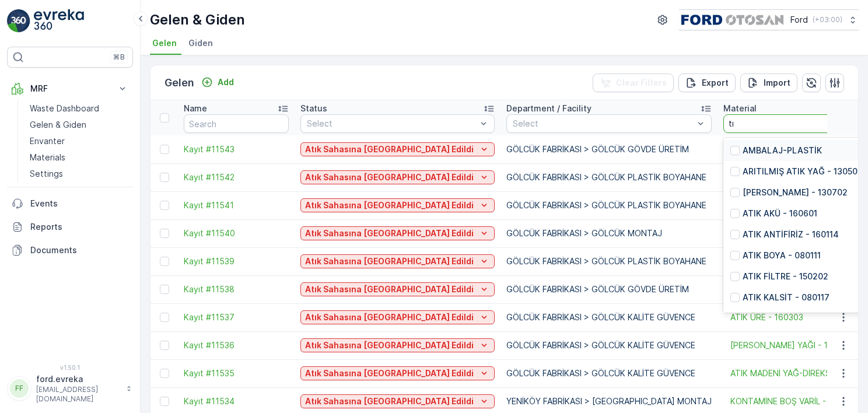 This screenshot has width=868, height=413. Describe the element at coordinates (236, 124) in the screenshot. I see `input: Search` at that location.